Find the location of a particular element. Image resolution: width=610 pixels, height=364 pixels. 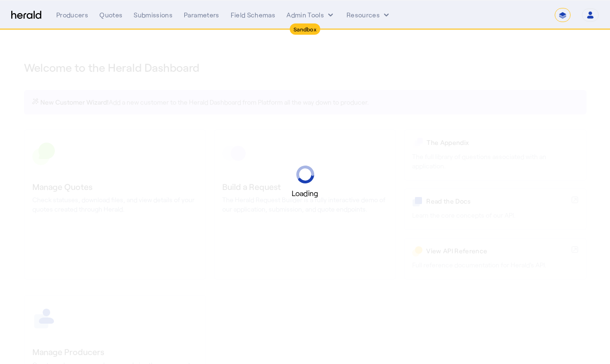

button: internal dropdown menu is located at coordinates (311, 15).